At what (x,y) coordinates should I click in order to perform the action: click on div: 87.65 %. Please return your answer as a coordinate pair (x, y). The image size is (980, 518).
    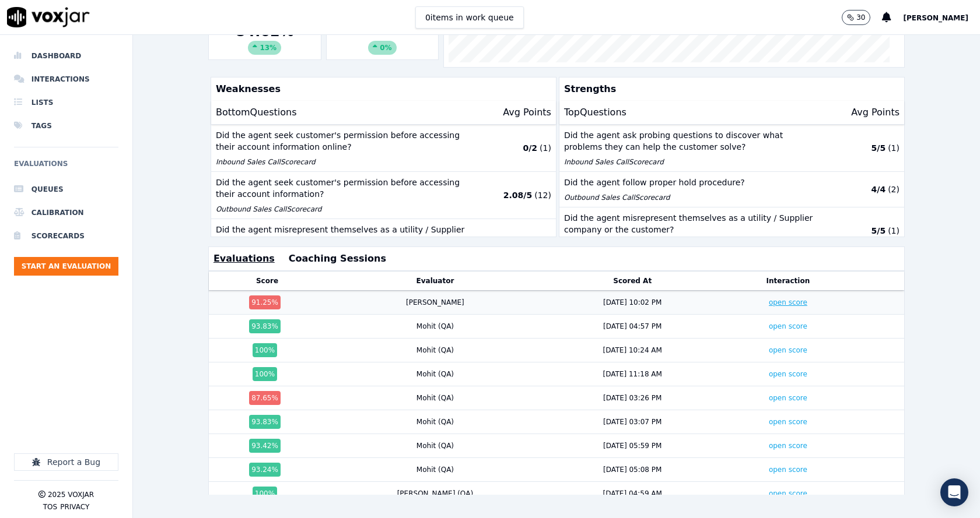
    Looking at the image, I should click on (265, 398).